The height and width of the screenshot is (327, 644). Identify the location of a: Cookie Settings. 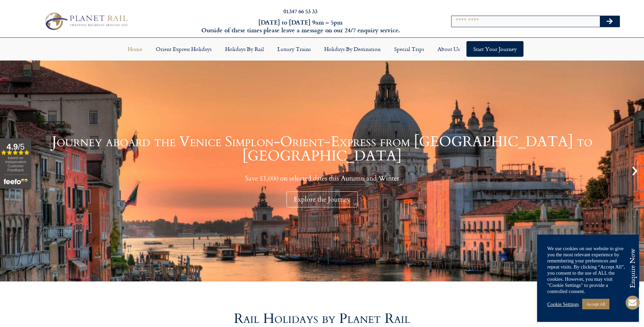
(563, 304).